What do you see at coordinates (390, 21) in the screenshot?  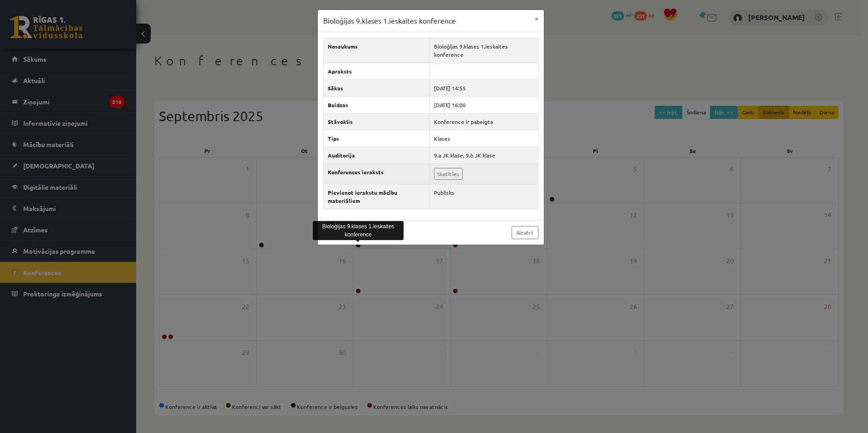 I see `h3: Bioloģijas 9.klases 1.ieskaites konference` at bounding box center [390, 21].